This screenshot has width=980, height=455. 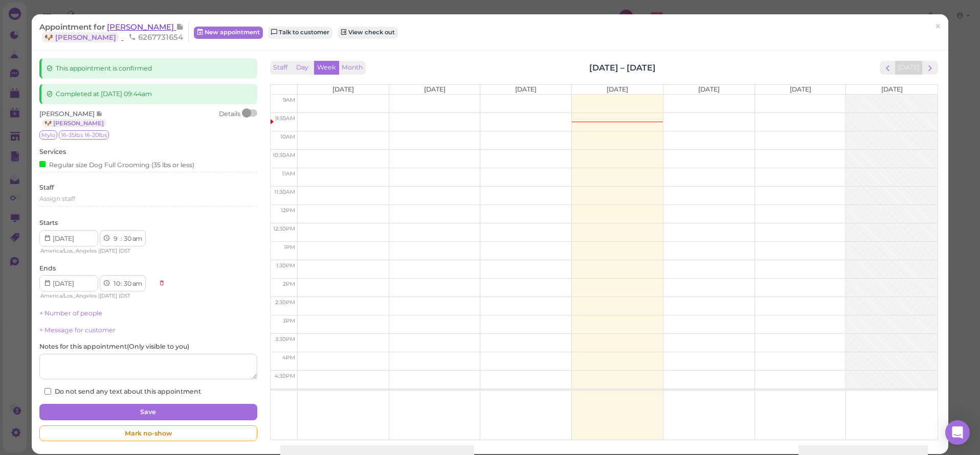 What do you see at coordinates (148, 434) in the screenshot?
I see `div: Mark no-show` at bounding box center [148, 434].